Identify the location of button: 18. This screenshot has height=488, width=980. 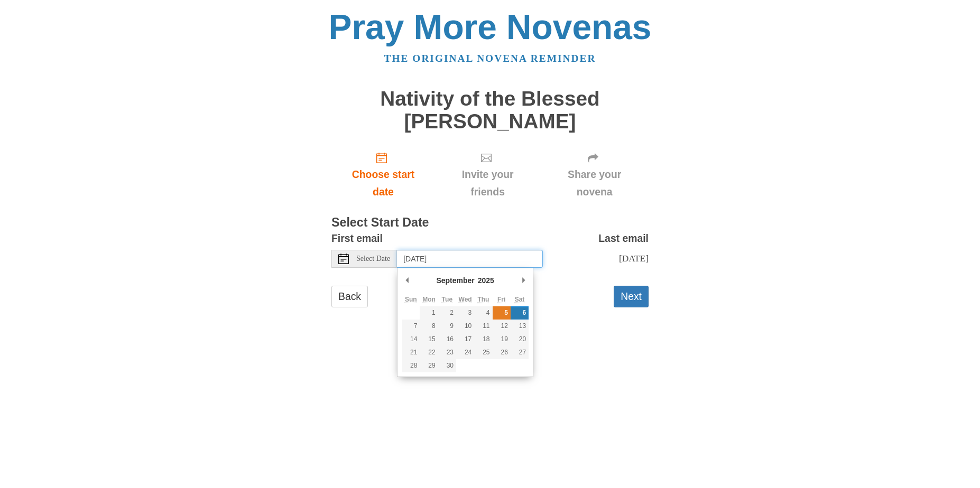
(483, 339).